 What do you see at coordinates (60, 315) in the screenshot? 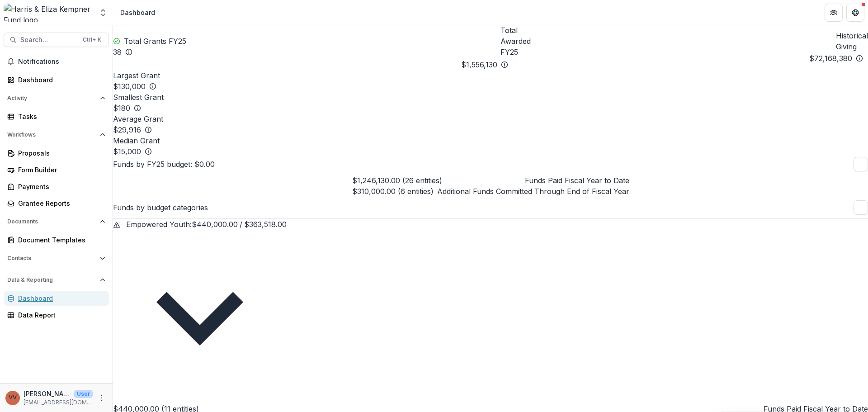
I see `div: Data Report` at bounding box center [60, 315].